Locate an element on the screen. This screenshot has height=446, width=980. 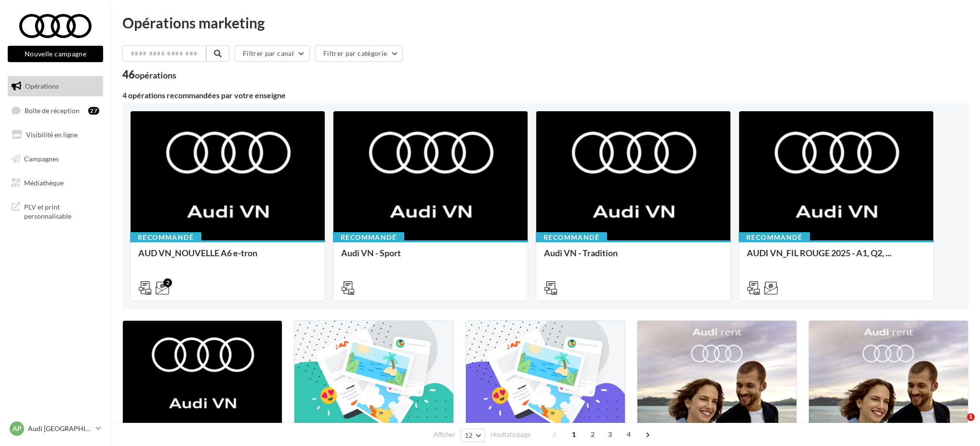
span: Visibilité en ligne is located at coordinates (52, 134).